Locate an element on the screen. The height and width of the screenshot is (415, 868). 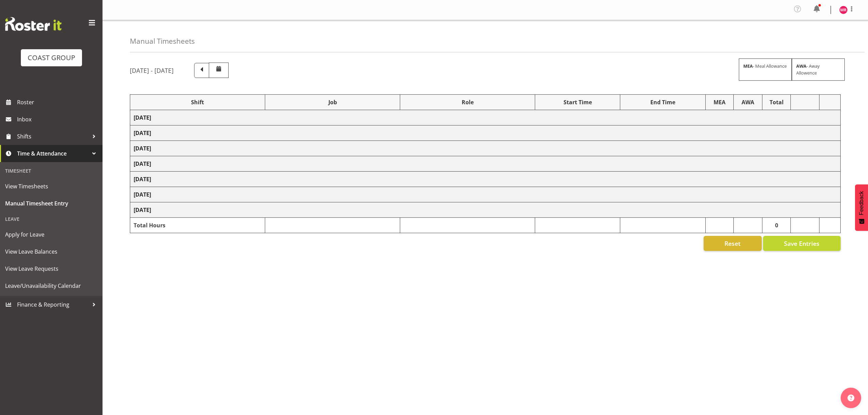
a: View Leave Requests is located at coordinates (51, 268).